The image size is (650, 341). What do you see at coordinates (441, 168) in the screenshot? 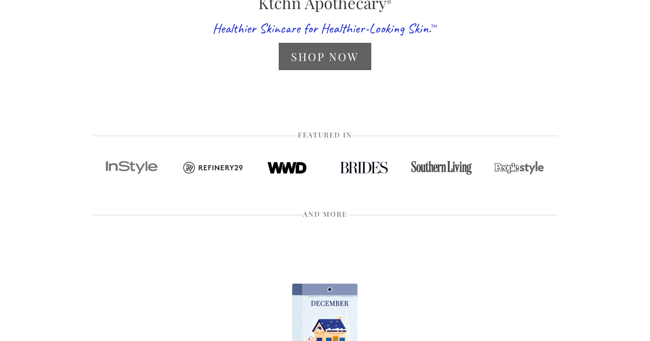
I see `img: Southern Living.jpg` at bounding box center [441, 168].